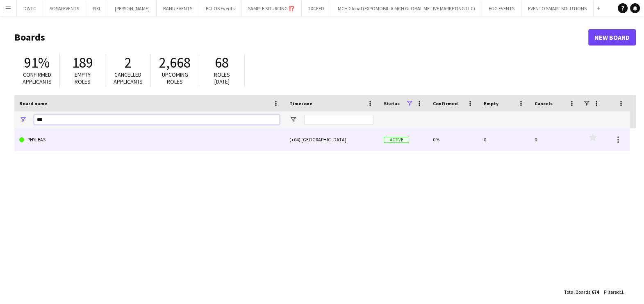 The image size is (644, 304). What do you see at coordinates (316, 8) in the screenshot?
I see `button: 2XCEED` at bounding box center [316, 8].